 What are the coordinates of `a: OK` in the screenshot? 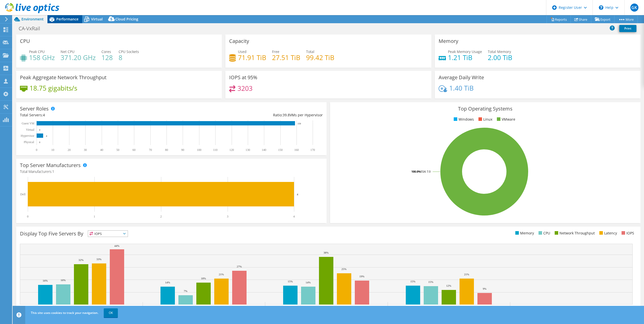 It's located at (111, 313).